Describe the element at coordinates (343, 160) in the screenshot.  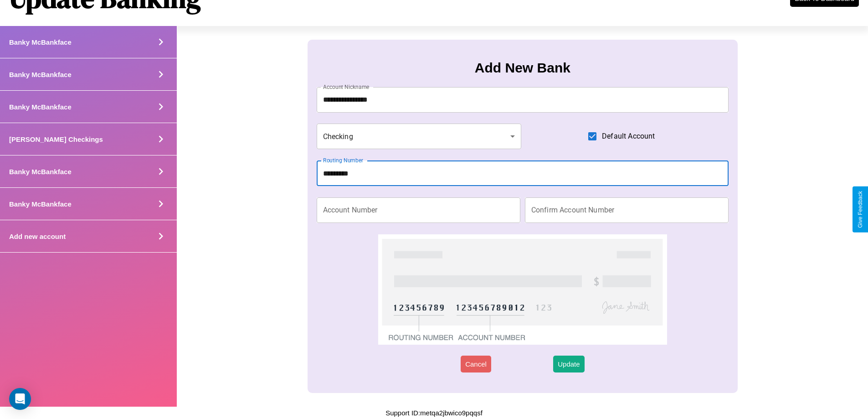
I see `label: Routing Number` at that location.